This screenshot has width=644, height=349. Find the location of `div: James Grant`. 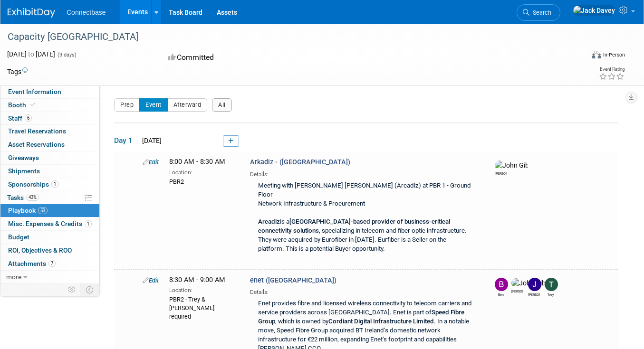

div: James Grant is located at coordinates (534, 294).